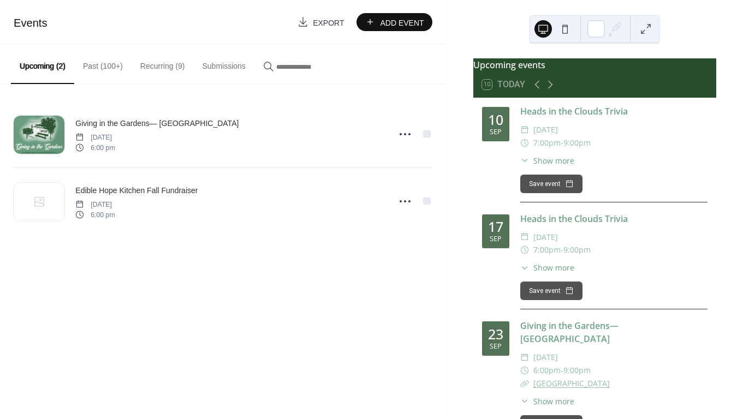  What do you see at coordinates (394, 22) in the screenshot?
I see `a: Add Event` at bounding box center [394, 22].